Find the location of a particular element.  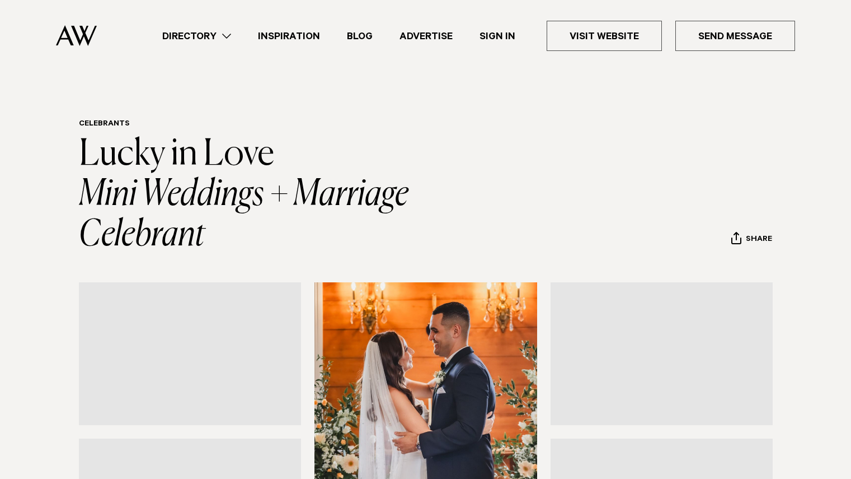

img: Auckland Weddings Logo is located at coordinates (76, 35).